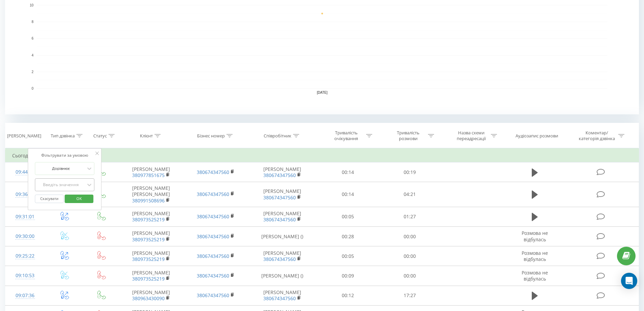 This screenshot has height=311, width=644. What do you see at coordinates (211, 136) in the screenshot?
I see `div: Бізнес номер` at bounding box center [211, 136].